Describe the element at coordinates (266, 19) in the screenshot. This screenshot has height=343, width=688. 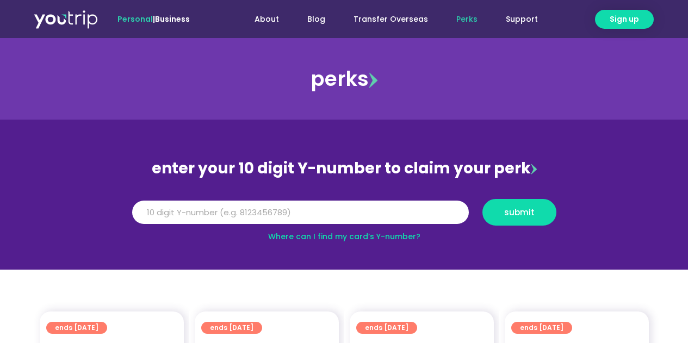
I see `a: About` at that location.